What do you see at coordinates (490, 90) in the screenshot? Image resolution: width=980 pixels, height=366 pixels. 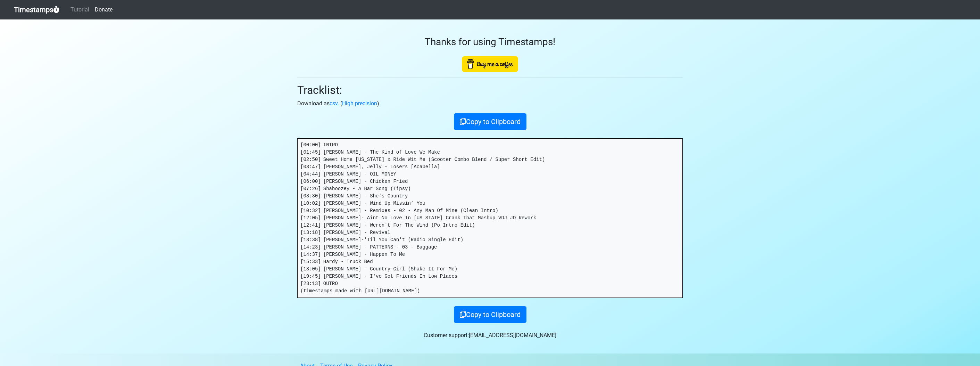 I see `h2: Tracklist:` at bounding box center [490, 90].